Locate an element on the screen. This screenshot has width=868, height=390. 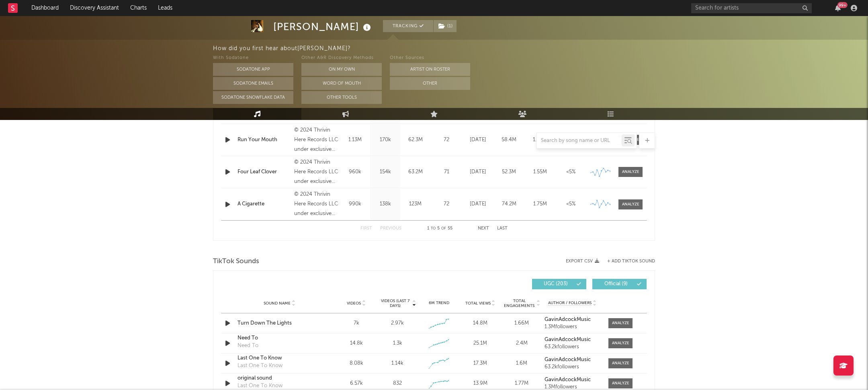
button: (1) is located at coordinates (445, 26).